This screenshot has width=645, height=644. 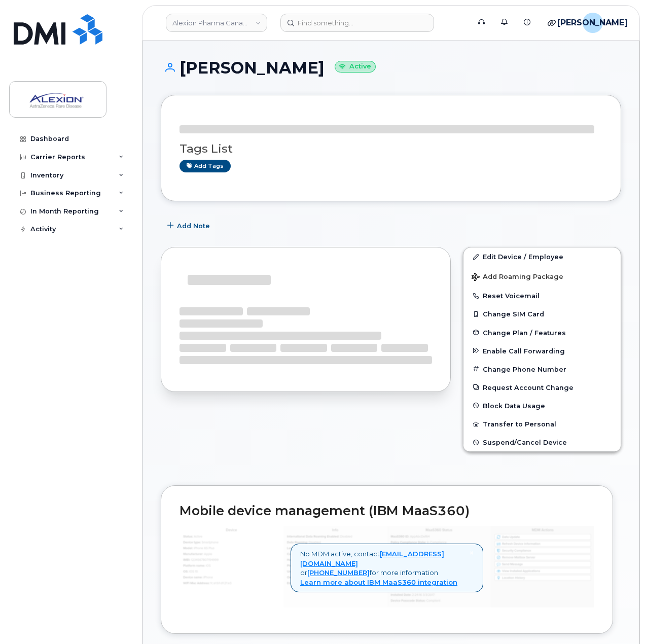 I want to click on button: Change Plan / Features, so click(x=542, y=332).